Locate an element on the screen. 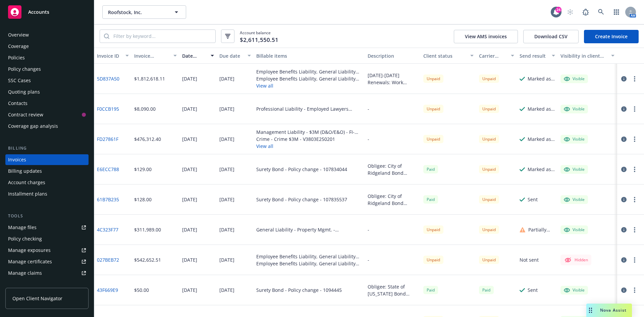 The width and height of the screenshot is (644, 317). button: Visibility in client dash is located at coordinates (587, 56).